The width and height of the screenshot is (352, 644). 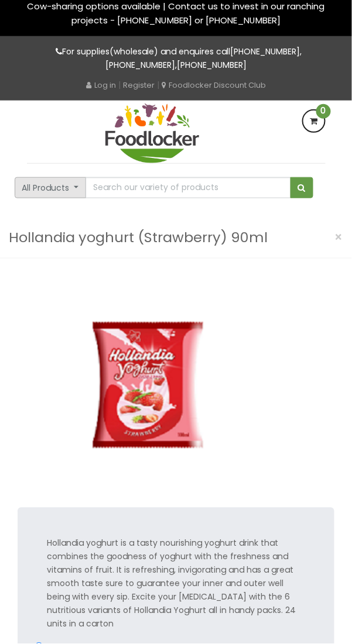 What do you see at coordinates (214, 85) in the screenshot?
I see `a: Foodlocker Discount Club` at bounding box center [214, 85].